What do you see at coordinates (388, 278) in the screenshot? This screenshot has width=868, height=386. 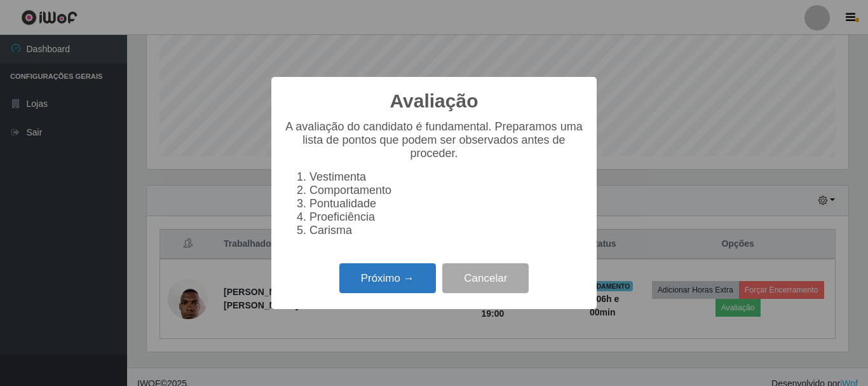 I see `button: Próximo →` at bounding box center [388, 278].